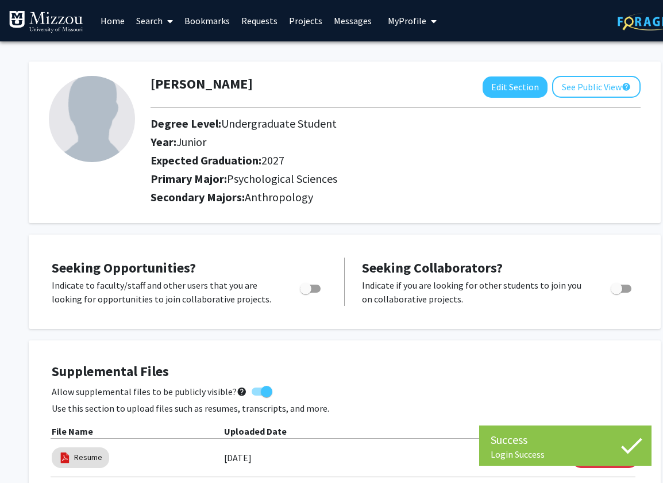 The image size is (663, 483). I want to click on p: Indicate if you are looking for other students to join you on collaborative projects., so click(475, 292).